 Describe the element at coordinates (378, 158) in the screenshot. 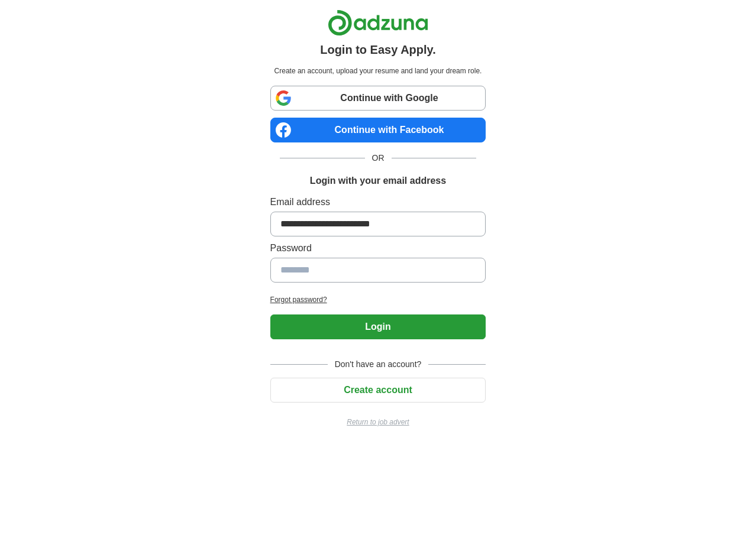

I see `span: OR` at that location.